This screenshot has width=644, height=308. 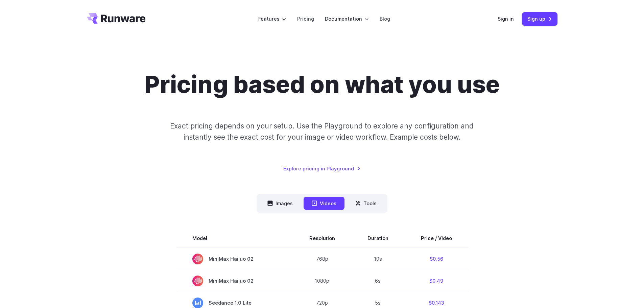 I want to click on button: Images, so click(x=280, y=203).